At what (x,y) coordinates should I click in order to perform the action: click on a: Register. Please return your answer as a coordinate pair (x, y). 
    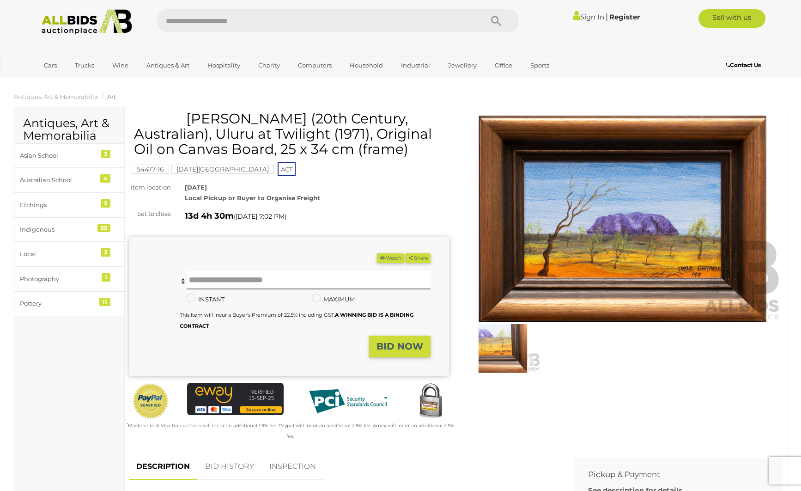
    Looking at the image, I should click on (625, 17).